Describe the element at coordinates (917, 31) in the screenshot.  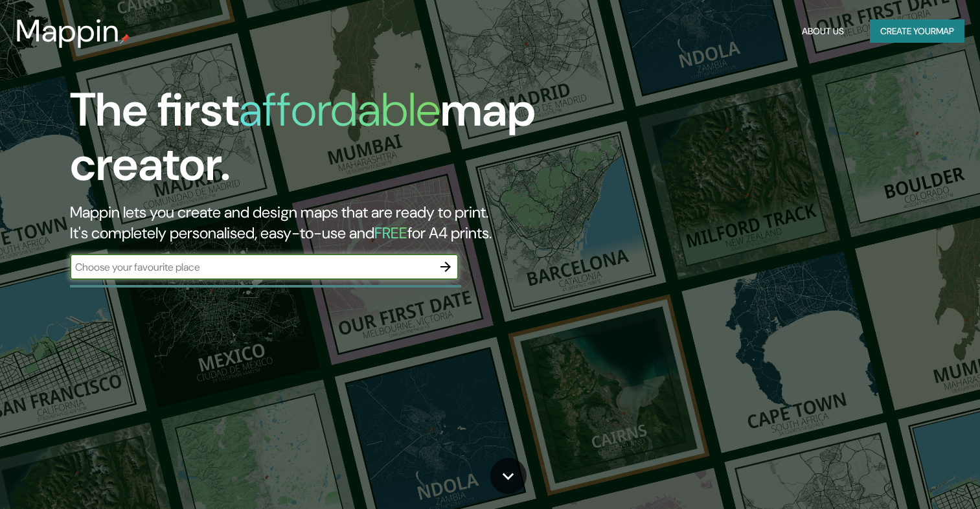
I see `button: Create yourmap` at that location.